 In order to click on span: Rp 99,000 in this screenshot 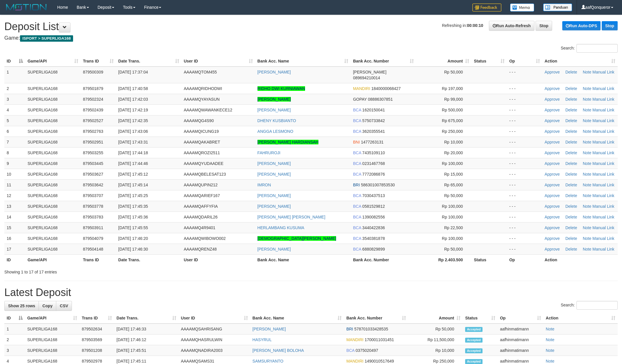, I will do `click(453, 99)`.